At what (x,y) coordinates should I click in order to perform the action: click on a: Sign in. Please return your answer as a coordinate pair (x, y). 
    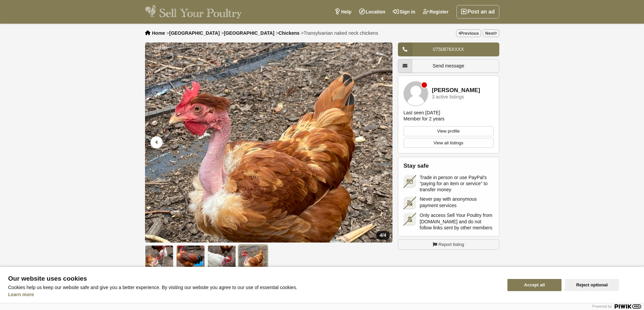
    Looking at the image, I should click on (404, 12).